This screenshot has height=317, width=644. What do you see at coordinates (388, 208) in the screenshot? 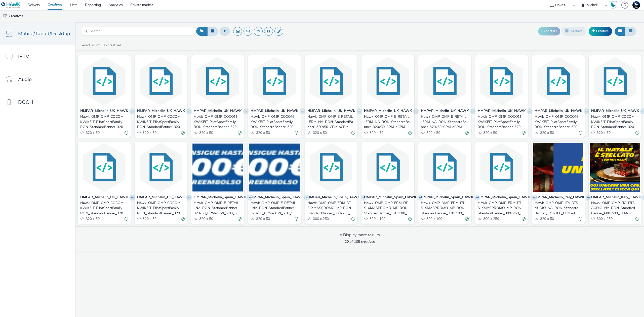
I see `a: Hawk_OMP_OMP_ERM-DTS-XMASPROMO_MP_RON_StandardBanner_320x100_CPM-oCVI_STD_SV_NRT_1SD-GEO-NOBHV-CT...` at bounding box center [388, 208].